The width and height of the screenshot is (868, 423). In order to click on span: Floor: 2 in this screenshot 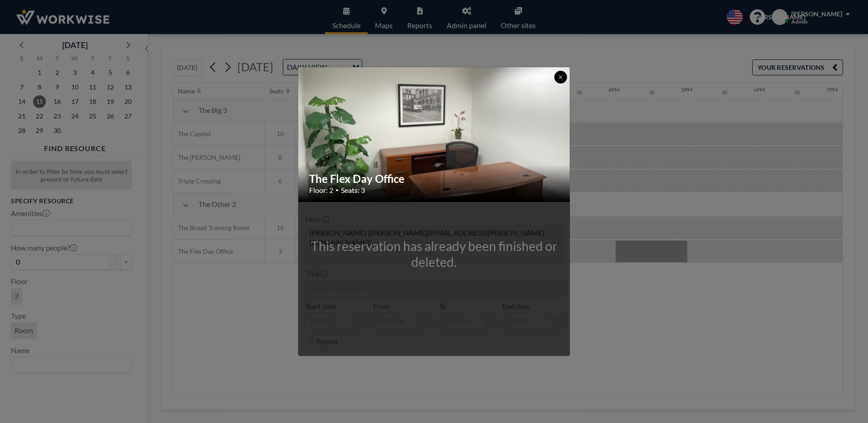, I will do `click(321, 190)`.